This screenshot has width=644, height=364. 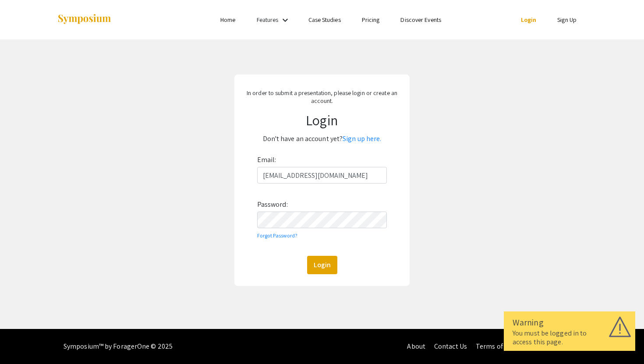 I want to click on a: Sign Up, so click(x=567, y=19).